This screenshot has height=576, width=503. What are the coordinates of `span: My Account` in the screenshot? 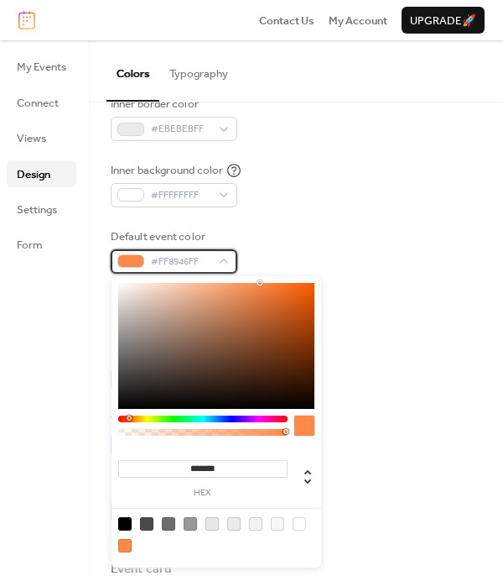 It's located at (358, 21).